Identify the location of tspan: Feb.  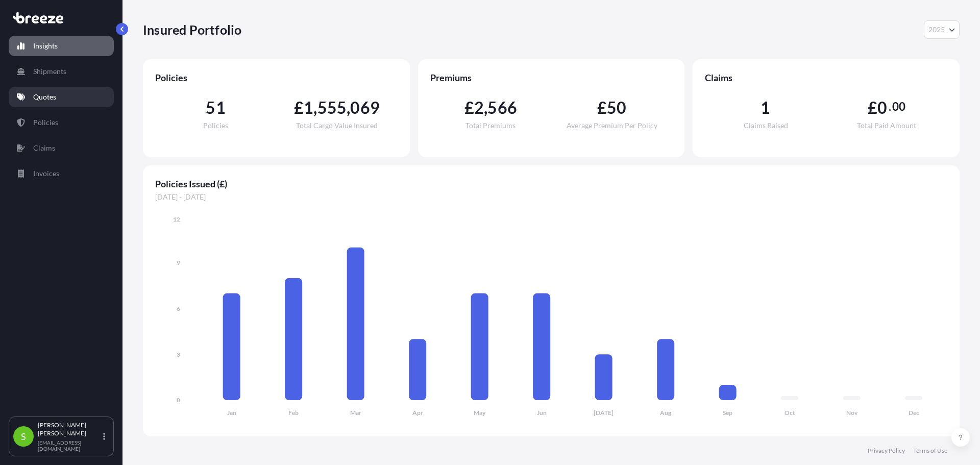
(294, 412).